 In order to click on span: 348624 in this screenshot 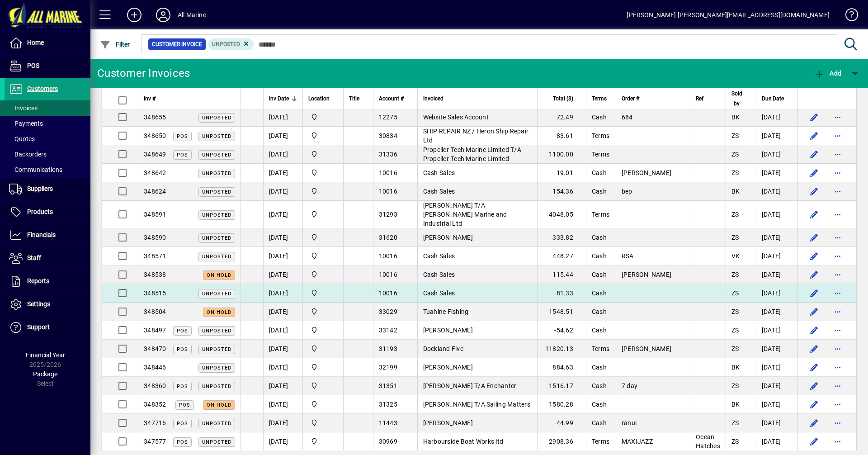, I will do `click(155, 191)`.